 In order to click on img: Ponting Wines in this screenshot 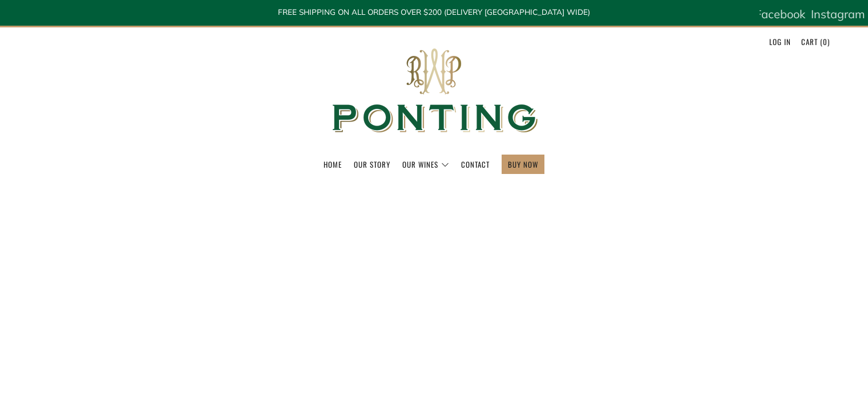, I will do `click(434, 90)`.